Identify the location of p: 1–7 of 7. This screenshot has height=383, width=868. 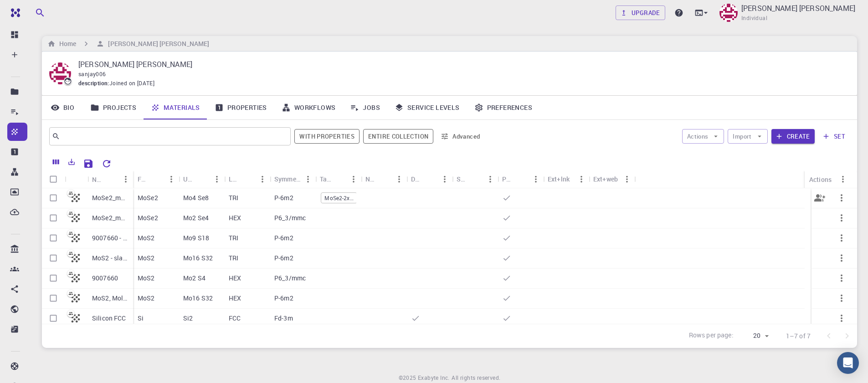
(798, 336).